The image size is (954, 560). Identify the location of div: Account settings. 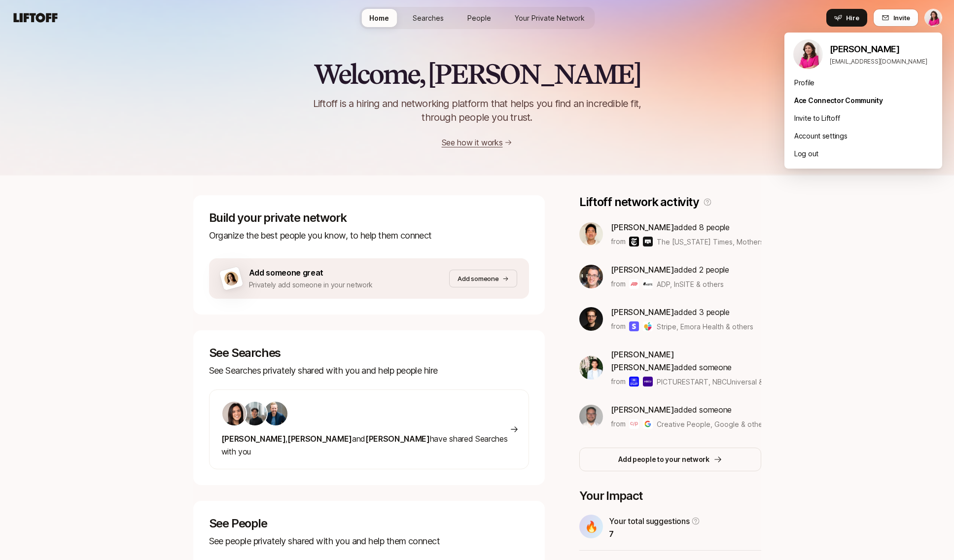
(863, 136).